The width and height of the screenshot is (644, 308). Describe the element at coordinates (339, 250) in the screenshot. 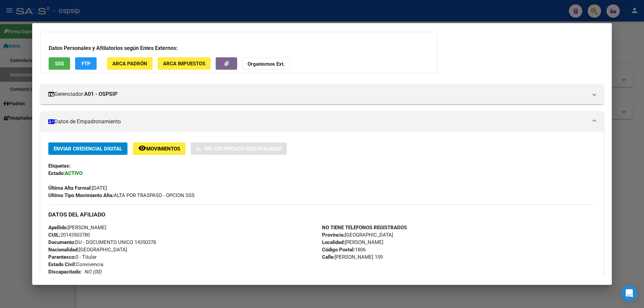

I see `strong: Código Postal:` at that location.